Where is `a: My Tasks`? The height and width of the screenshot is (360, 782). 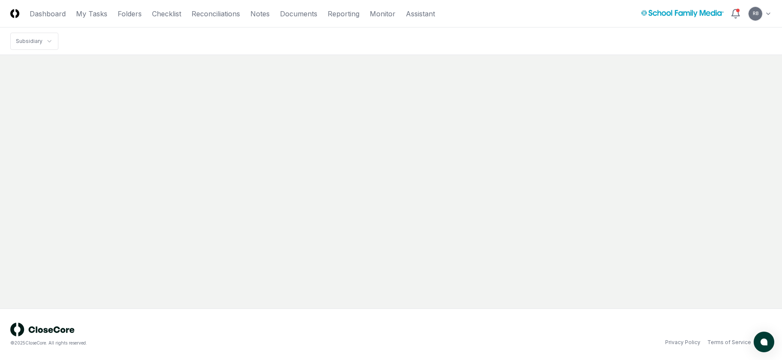 a: My Tasks is located at coordinates (91, 14).